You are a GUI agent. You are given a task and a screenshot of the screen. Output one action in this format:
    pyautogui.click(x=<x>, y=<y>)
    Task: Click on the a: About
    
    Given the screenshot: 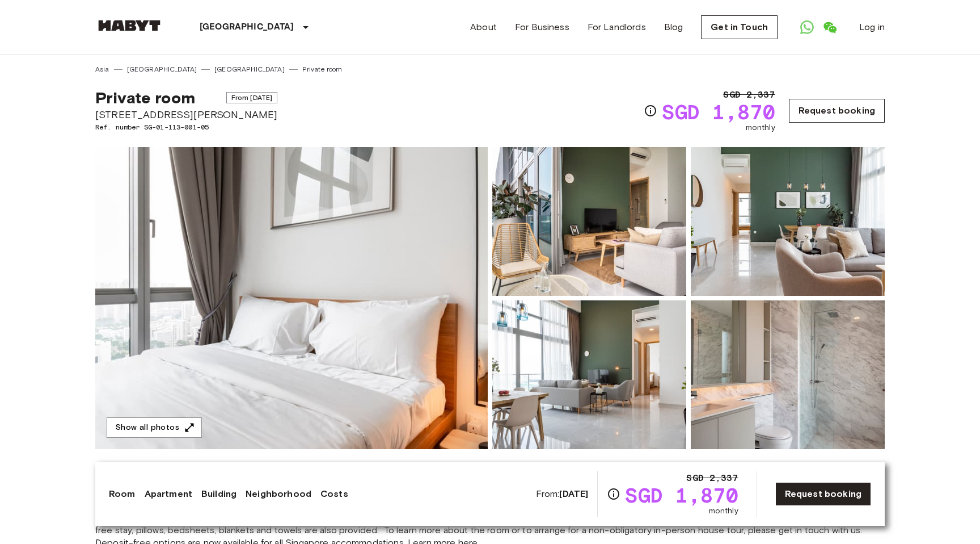 What is the action you would take?
    pyautogui.click(x=483, y=27)
    